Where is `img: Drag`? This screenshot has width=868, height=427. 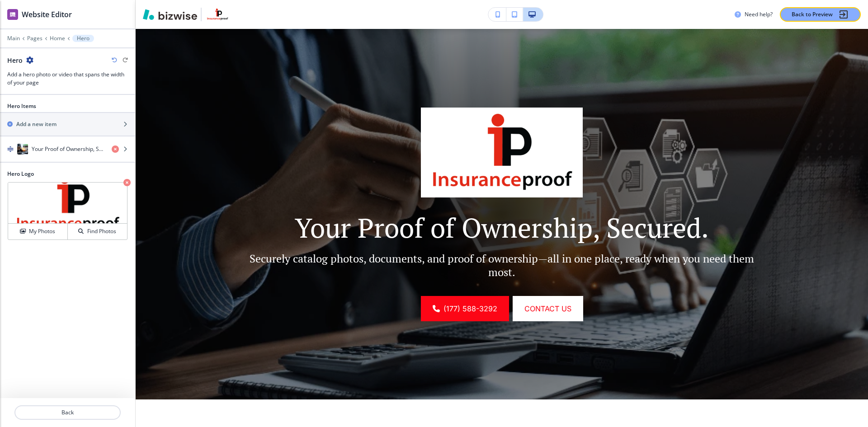 img: Drag is located at coordinates (11, 149).